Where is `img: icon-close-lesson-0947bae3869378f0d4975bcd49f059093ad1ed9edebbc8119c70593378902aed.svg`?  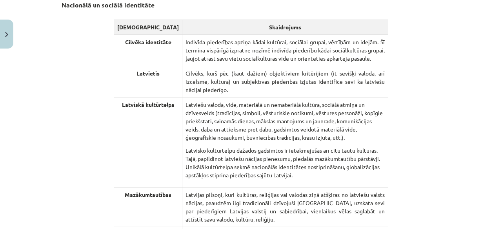 img: icon-close-lesson-0947bae3869378f0d4975bcd49f059093ad1ed9edebbc8119c70593378902aed.svg is located at coordinates (7, 34).